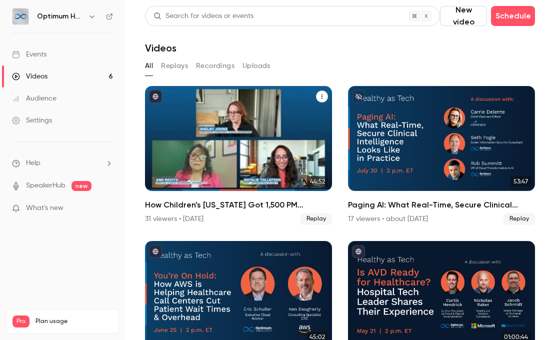  What do you see at coordinates (81, 186) in the screenshot?
I see `span: new` at bounding box center [81, 186].